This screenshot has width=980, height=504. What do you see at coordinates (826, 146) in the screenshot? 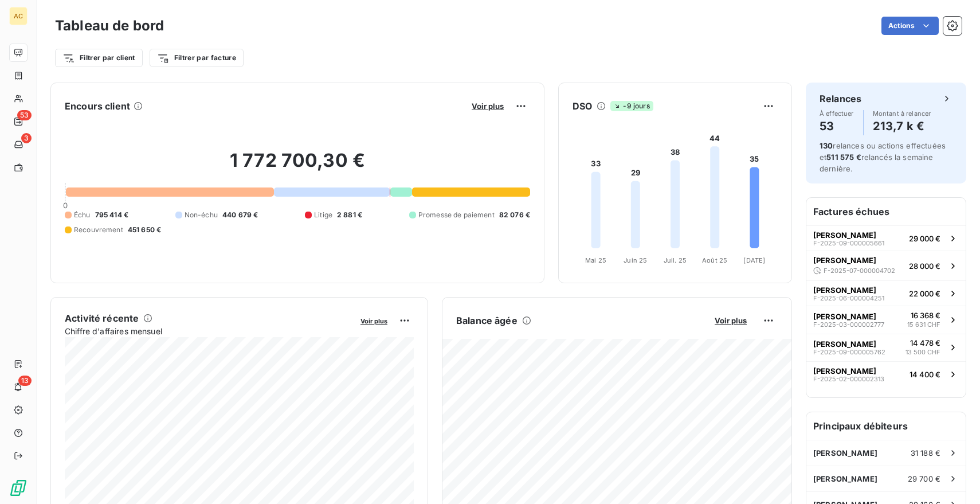
I see `span: 130` at bounding box center [826, 146].